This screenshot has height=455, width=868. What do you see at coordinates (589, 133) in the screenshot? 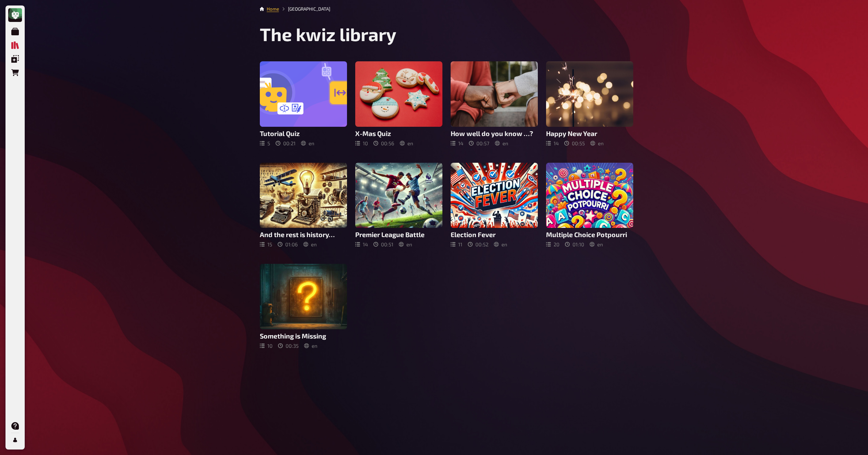
I see `h3: Happy New Year` at bounding box center [589, 133].